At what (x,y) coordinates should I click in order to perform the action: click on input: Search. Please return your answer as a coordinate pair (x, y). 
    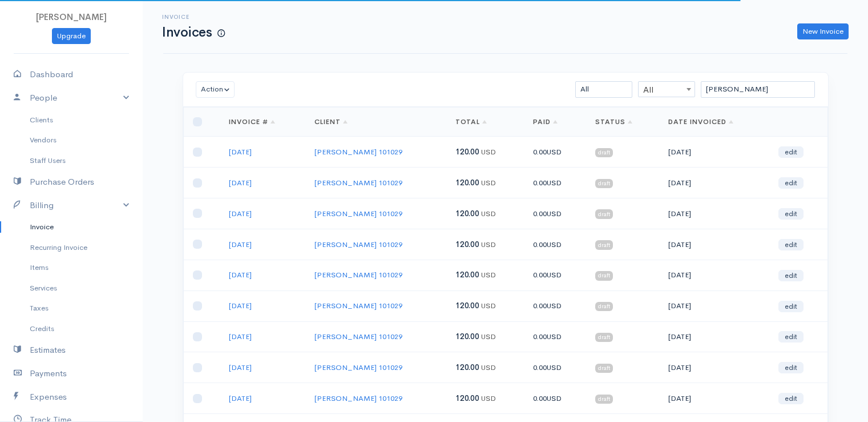
    Looking at the image, I should click on (758, 89).